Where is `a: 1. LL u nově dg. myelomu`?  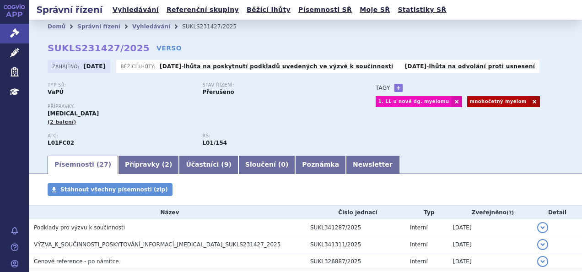 a: 1. LL u nově dg. myelomu is located at coordinates (414, 102).